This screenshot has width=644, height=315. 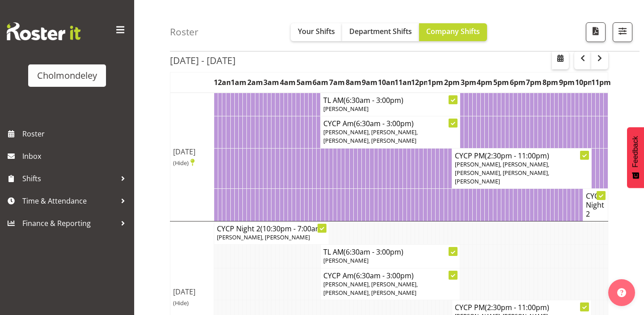 What do you see at coordinates (255, 83) in the screenshot?
I see `th: 2am` at bounding box center [255, 83].